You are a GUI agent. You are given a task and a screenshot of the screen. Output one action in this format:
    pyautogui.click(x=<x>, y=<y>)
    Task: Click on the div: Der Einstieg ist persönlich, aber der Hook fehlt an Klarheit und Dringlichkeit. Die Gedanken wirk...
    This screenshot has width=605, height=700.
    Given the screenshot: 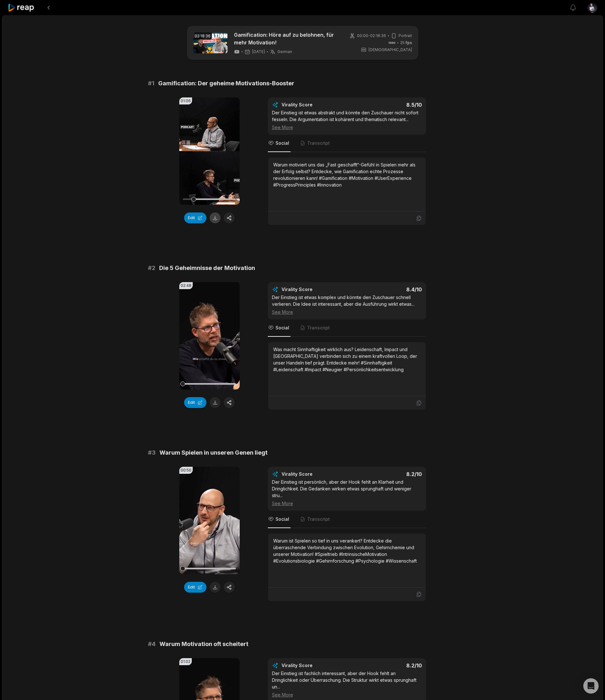 What is the action you would take?
    pyautogui.click(x=347, y=492)
    